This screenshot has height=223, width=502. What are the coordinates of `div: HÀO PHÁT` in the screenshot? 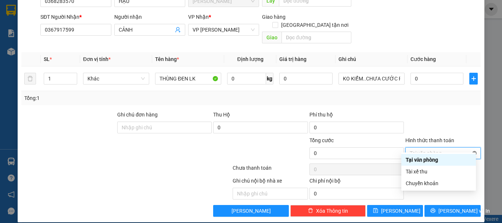 It's located at (36, 27).